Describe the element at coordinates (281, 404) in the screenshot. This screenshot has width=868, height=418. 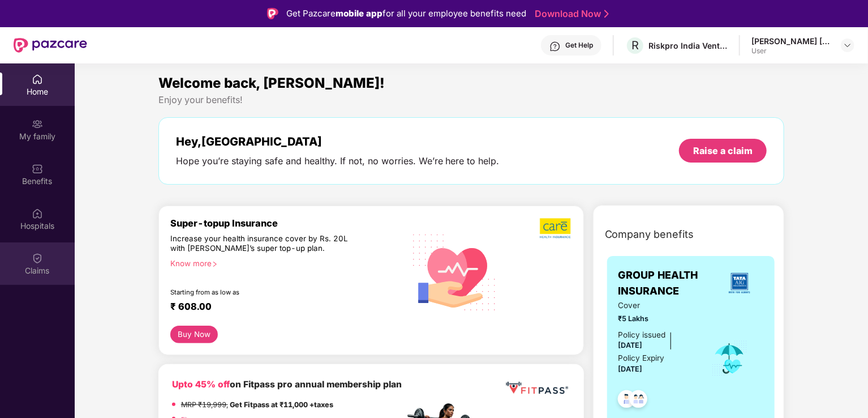
I see `strong: Get Fitpass at ₹11,000 +taxes` at that location.